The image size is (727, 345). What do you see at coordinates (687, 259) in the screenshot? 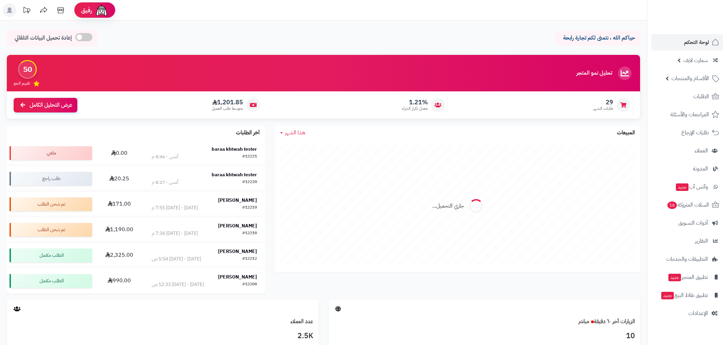
I see `a: التطبيقات والخدمات` at bounding box center [687, 259].